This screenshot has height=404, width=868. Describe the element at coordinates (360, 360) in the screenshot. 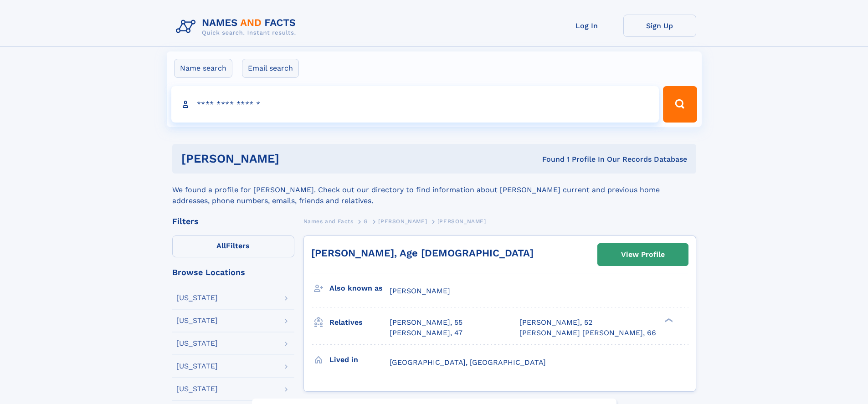

I see `h3: Lived in` at that location.